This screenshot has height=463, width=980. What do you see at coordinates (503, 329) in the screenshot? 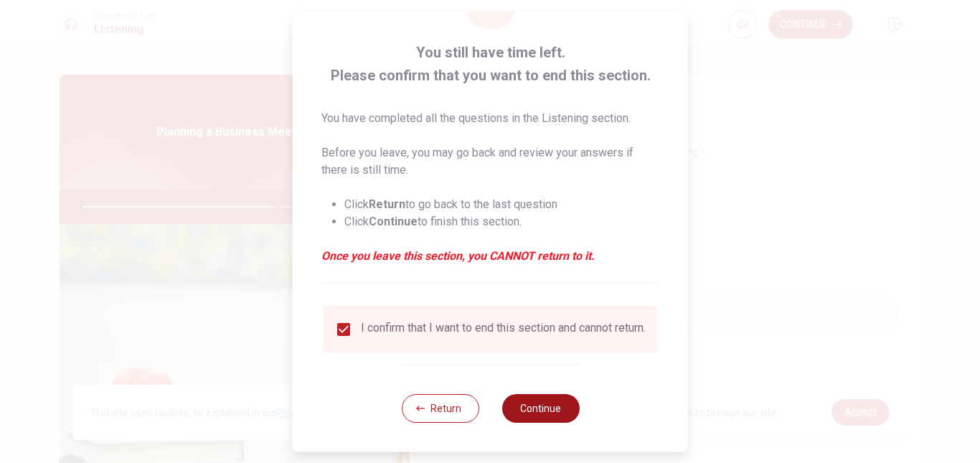
I see `div: I confirm that I want to end this section and cannot return.` at bounding box center [503, 329].